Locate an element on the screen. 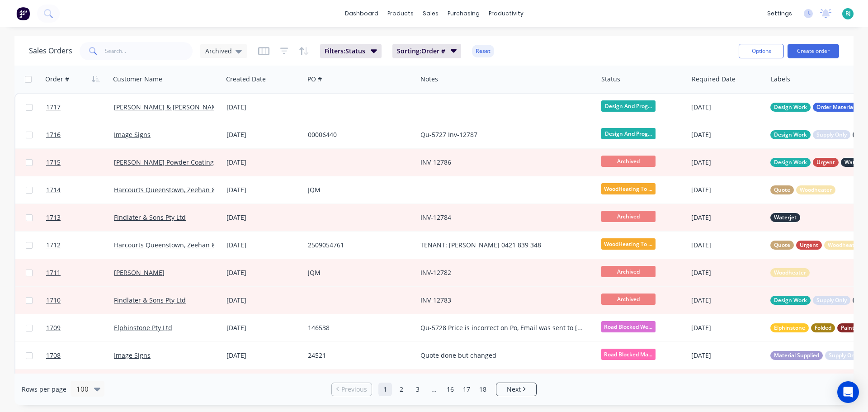 Image resolution: width=868 pixels, height=412 pixels. ul: Pagination is located at coordinates (434, 389).